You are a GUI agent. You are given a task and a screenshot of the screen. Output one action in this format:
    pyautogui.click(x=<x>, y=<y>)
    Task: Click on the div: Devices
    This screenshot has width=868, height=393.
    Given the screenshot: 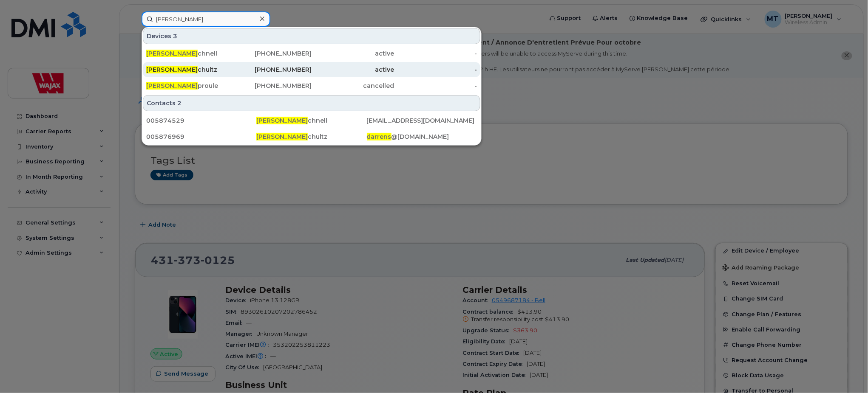 What is the action you would take?
    pyautogui.click(x=312, y=36)
    